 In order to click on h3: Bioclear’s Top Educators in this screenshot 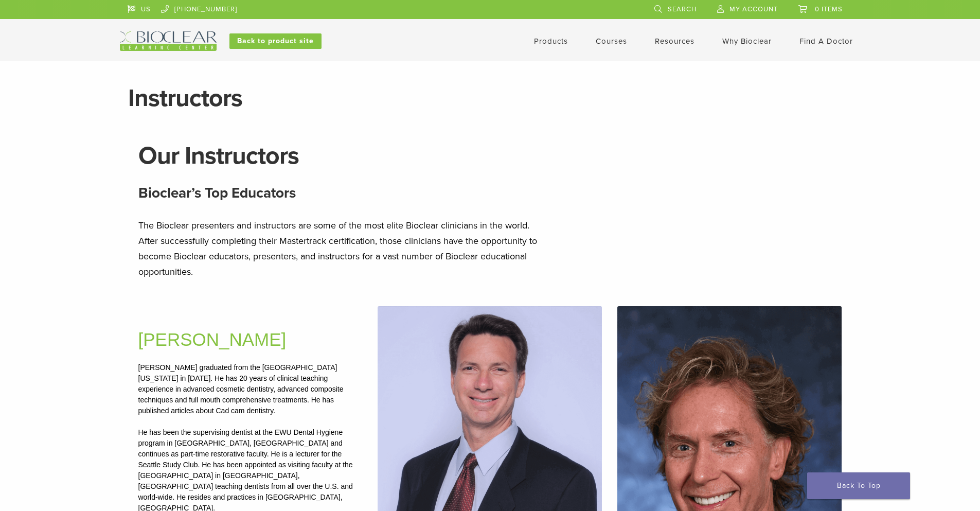, I will do `click(490, 193)`.